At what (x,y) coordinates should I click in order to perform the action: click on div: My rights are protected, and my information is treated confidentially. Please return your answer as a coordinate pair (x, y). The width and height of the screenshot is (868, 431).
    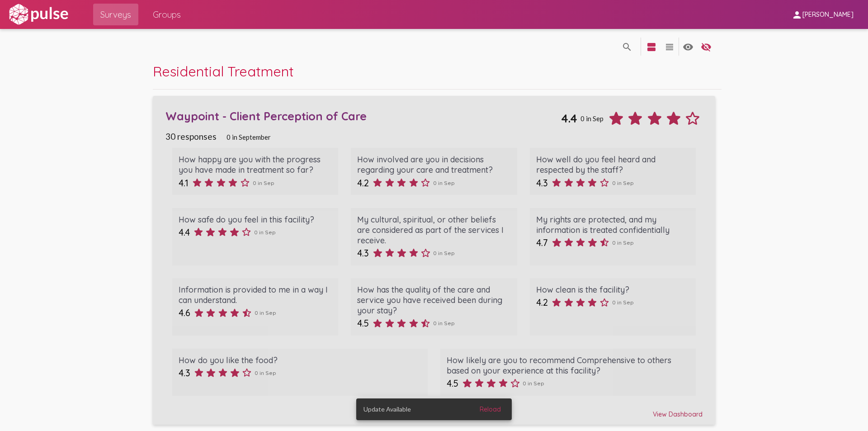
    Looking at the image, I should click on (613, 225).